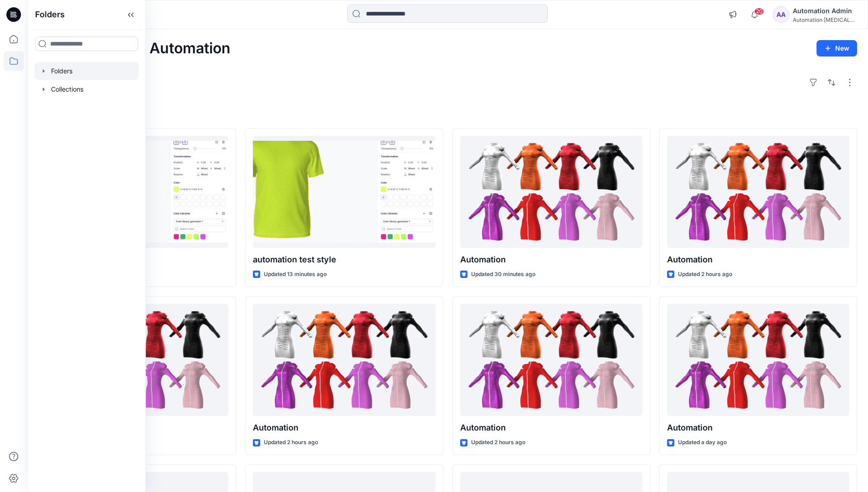 The width and height of the screenshot is (868, 492). I want to click on p: automation test style, so click(344, 260).